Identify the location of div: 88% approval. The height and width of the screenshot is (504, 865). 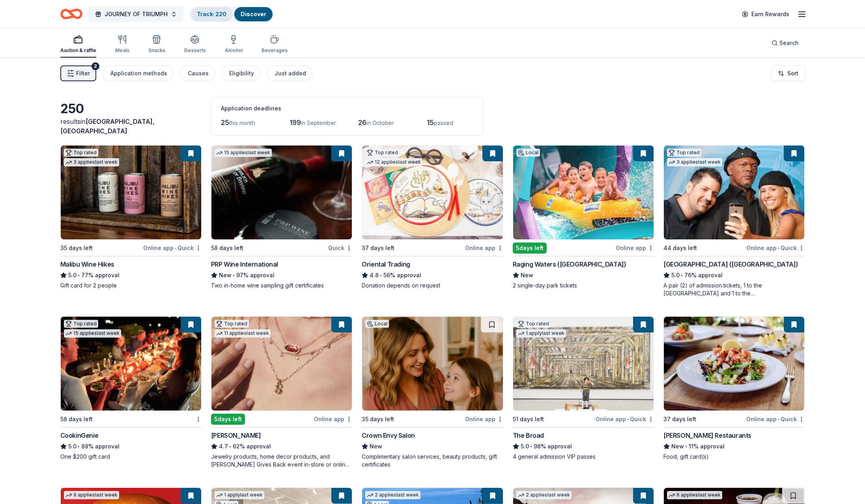
(131, 446).